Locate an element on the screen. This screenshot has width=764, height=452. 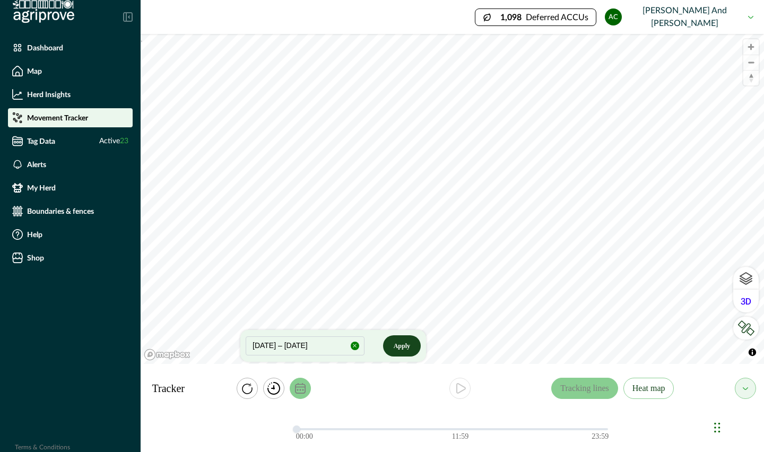
p: Tag Data is located at coordinates (41, 141).